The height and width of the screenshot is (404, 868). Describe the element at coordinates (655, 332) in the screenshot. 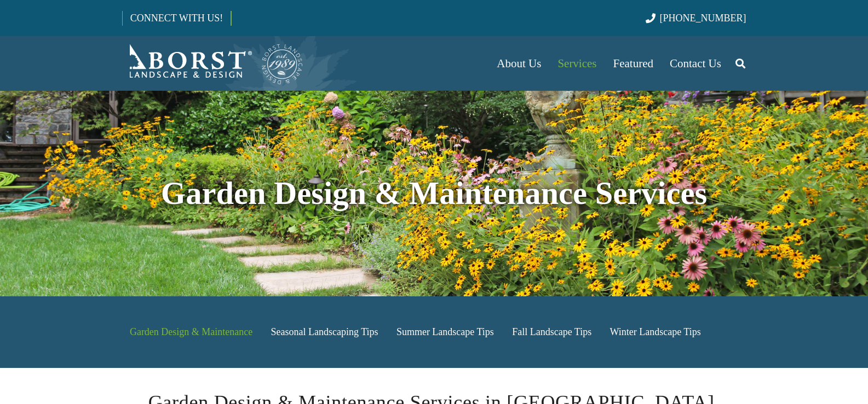

I see `a: Winter Landscape Tips` at that location.